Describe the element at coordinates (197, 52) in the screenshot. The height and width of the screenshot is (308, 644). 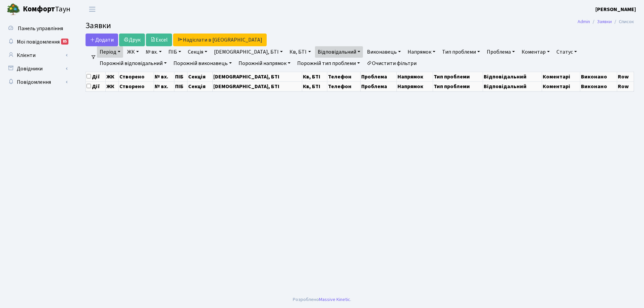
I see `a: Секція` at that location.